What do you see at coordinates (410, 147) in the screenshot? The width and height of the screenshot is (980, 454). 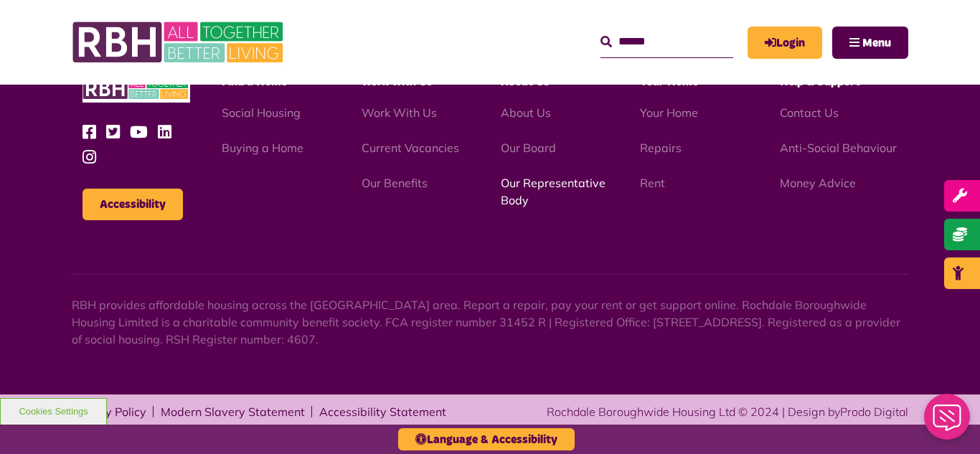 I see `a: Current Vacancies` at bounding box center [410, 147].